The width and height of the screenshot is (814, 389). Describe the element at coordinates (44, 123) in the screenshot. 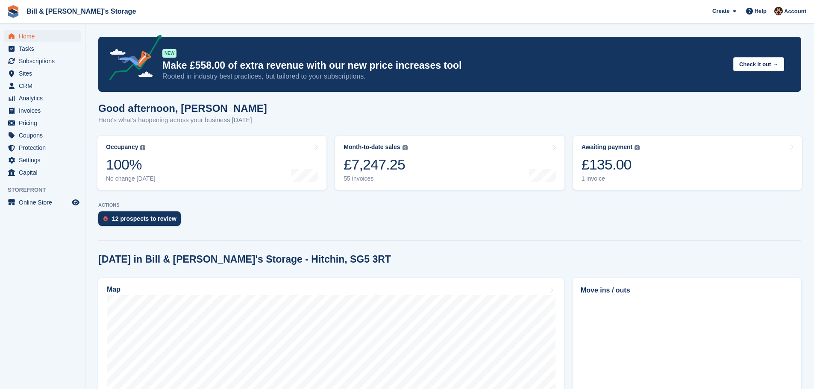

I see `span: Pricing` at that location.